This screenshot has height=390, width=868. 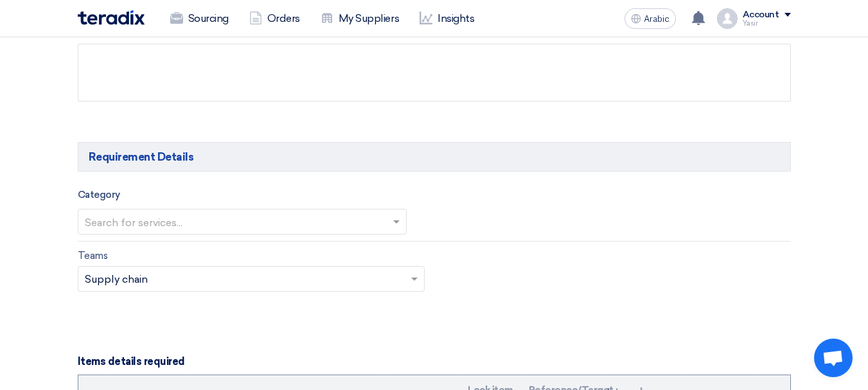 I want to click on button: Arabic, so click(x=650, y=19).